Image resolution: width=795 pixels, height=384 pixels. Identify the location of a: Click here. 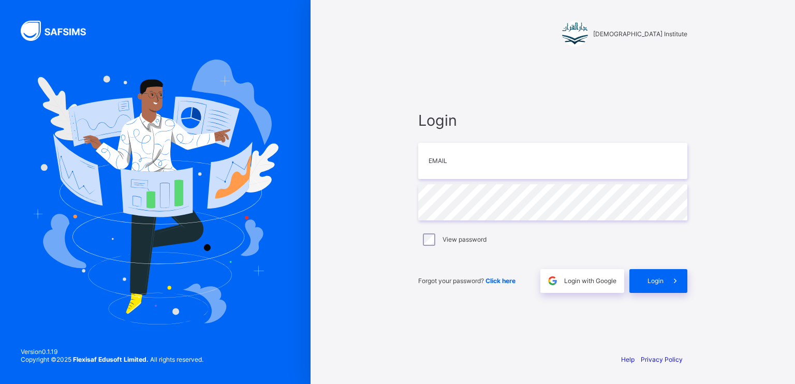
(501, 281).